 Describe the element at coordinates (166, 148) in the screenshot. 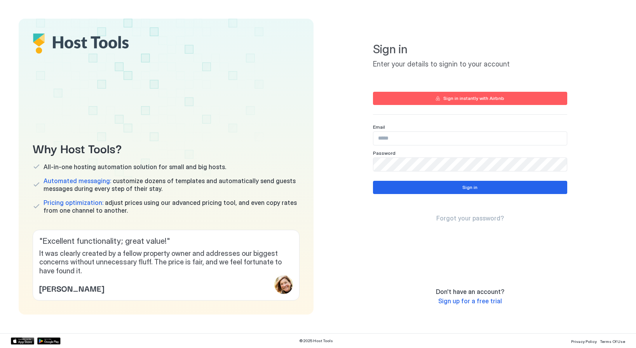

I see `span: Why Host Tools?` at that location.